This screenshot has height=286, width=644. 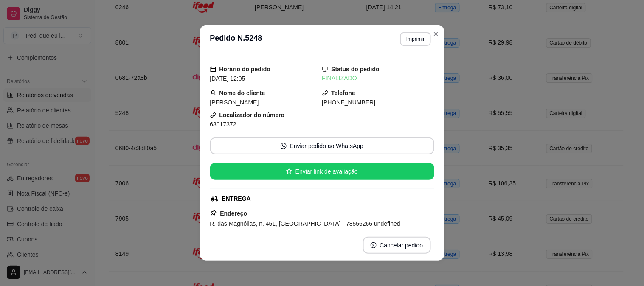 I want to click on h3: Pedido N. 5248, so click(x=236, y=39).